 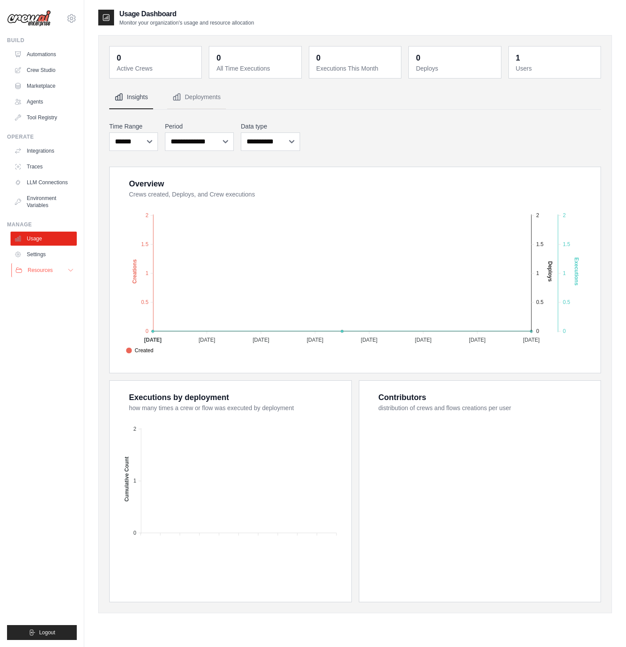 What do you see at coordinates (187, 23) in the screenshot?
I see `p: Monitor your organization's usage and resource allocation` at bounding box center [187, 23].